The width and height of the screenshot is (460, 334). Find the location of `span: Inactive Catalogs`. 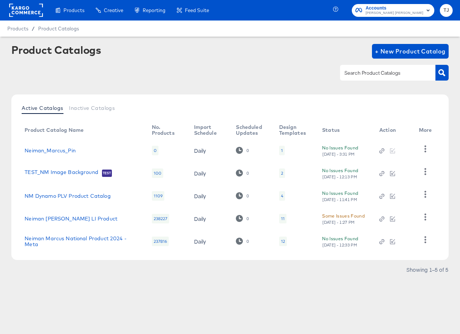

span: Inactive Catalogs is located at coordinates (92, 108).